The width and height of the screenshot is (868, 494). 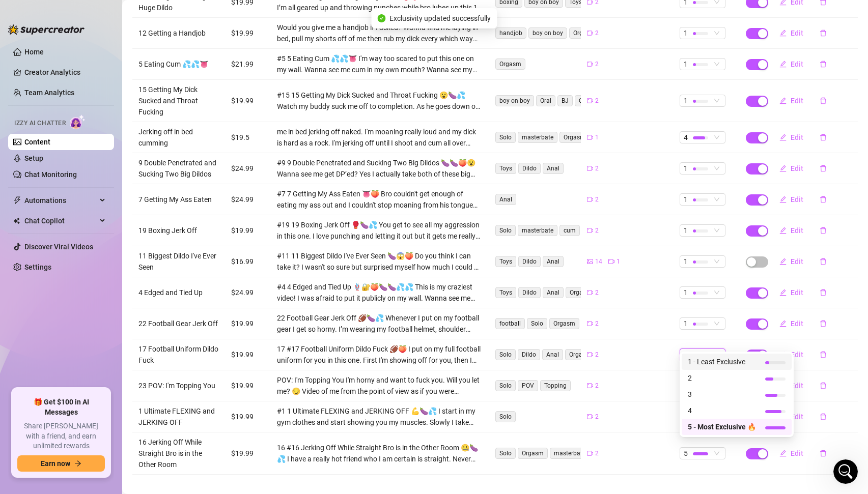 I want to click on span: Exclusivity updated successfully, so click(x=440, y=18).